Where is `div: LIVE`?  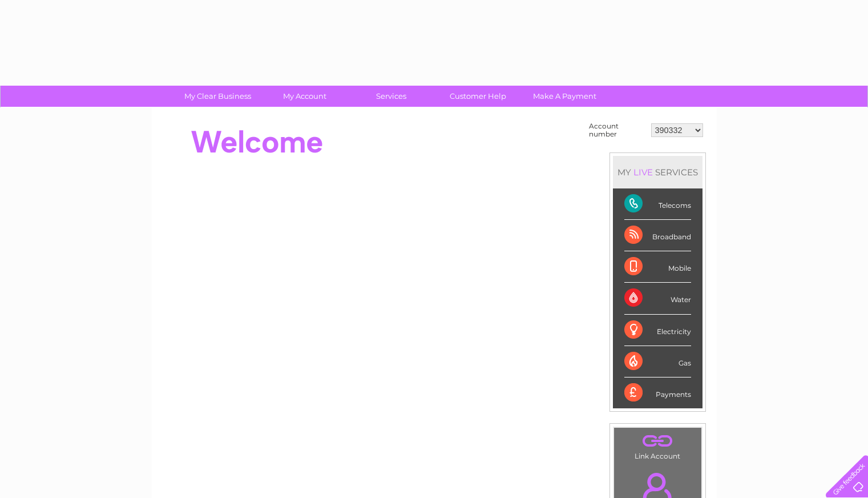 div: LIVE is located at coordinates (643, 172).